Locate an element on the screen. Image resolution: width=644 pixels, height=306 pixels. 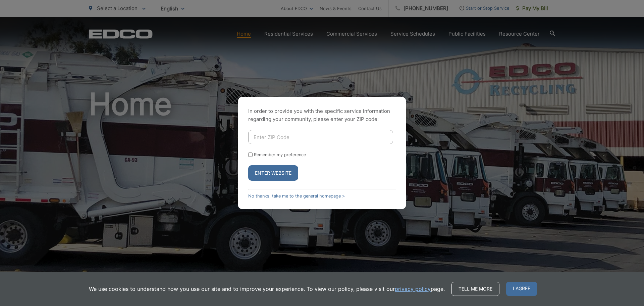
button: Enter Website is located at coordinates (273, 173).